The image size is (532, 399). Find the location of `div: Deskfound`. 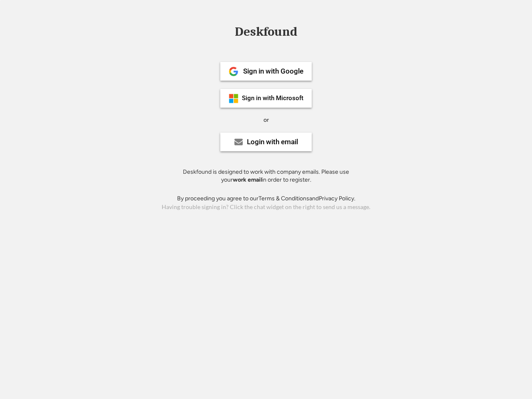

div: Deskfound is located at coordinates (266, 32).